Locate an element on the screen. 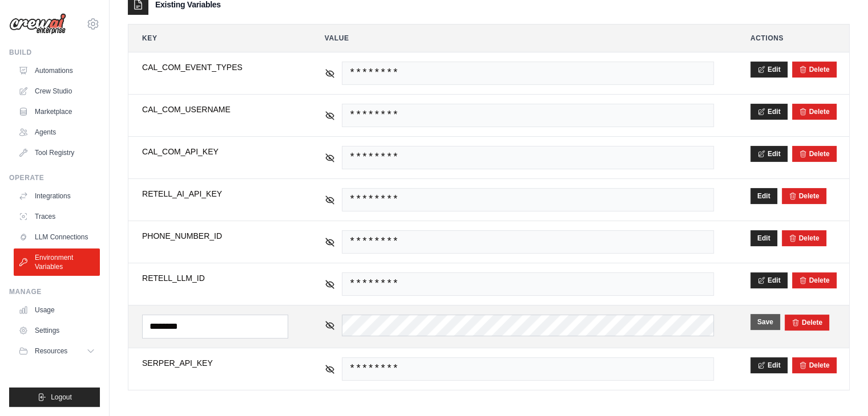 Image resolution: width=868 pixels, height=416 pixels. span: PHONE_NUMBER_ID is located at coordinates (215, 236).